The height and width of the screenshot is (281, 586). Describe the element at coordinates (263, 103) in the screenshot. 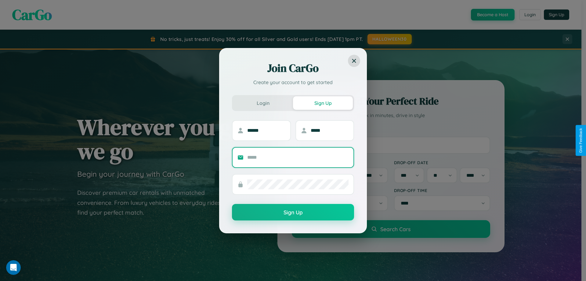

I see `button: Login` at that location.